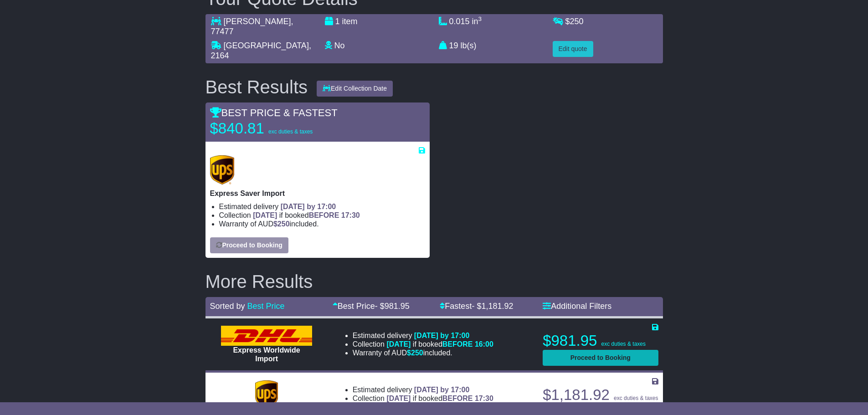 The height and width of the screenshot is (415, 868). I want to click on span: 19, so click(454, 46).